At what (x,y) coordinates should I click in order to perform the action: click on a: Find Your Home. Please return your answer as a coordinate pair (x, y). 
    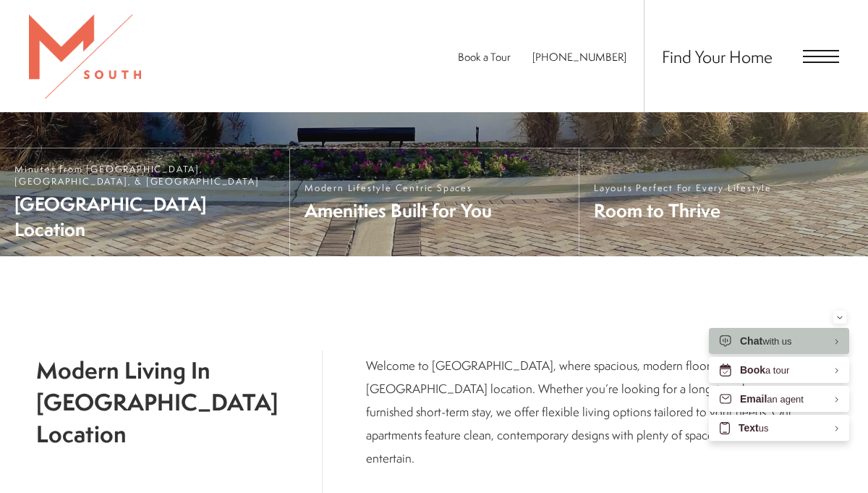
    Looking at the image, I should click on (716, 57).